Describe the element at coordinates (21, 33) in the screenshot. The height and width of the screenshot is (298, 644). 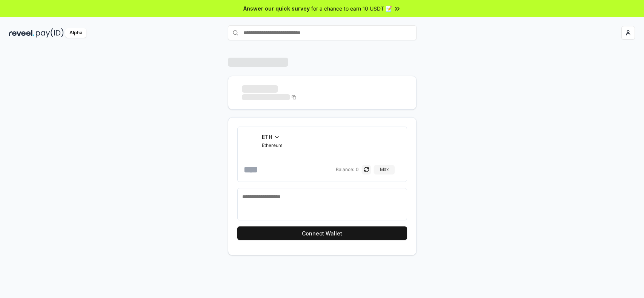
I see `img: reveel_dark` at that location.